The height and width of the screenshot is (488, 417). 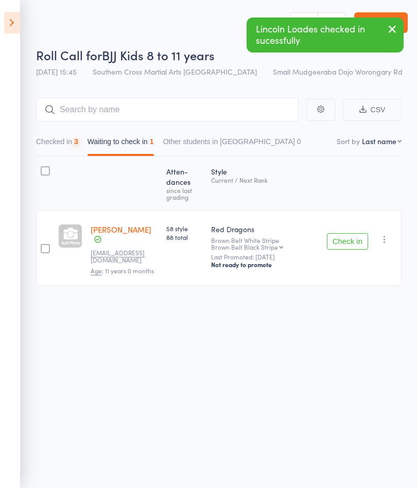 What do you see at coordinates (124, 256) in the screenshot?
I see `small: RHay1982@Outlook.com` at bounding box center [124, 256].